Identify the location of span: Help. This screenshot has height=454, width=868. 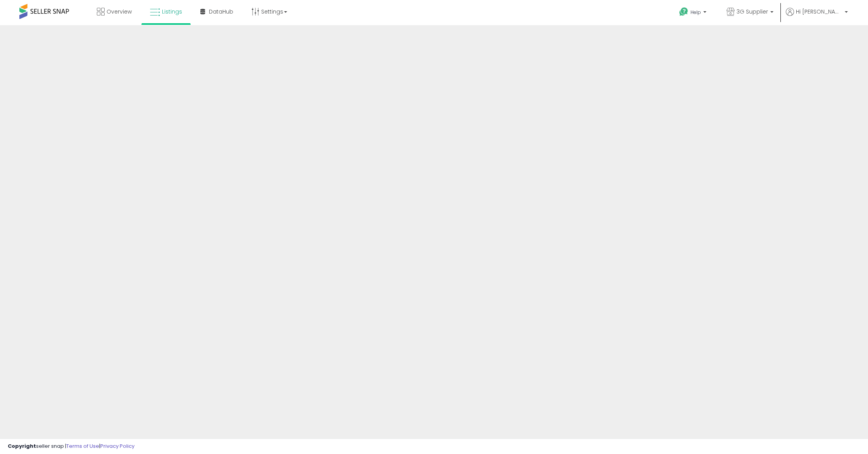
(695, 12).